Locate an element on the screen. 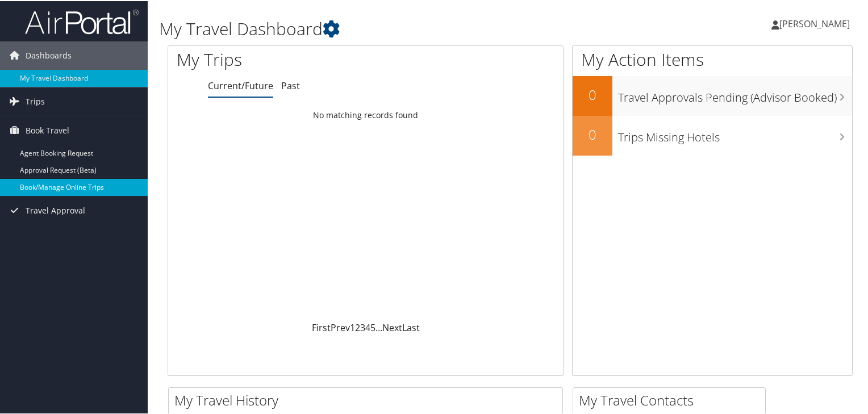 This screenshot has height=414, width=868. a: 4 is located at coordinates (367, 327).